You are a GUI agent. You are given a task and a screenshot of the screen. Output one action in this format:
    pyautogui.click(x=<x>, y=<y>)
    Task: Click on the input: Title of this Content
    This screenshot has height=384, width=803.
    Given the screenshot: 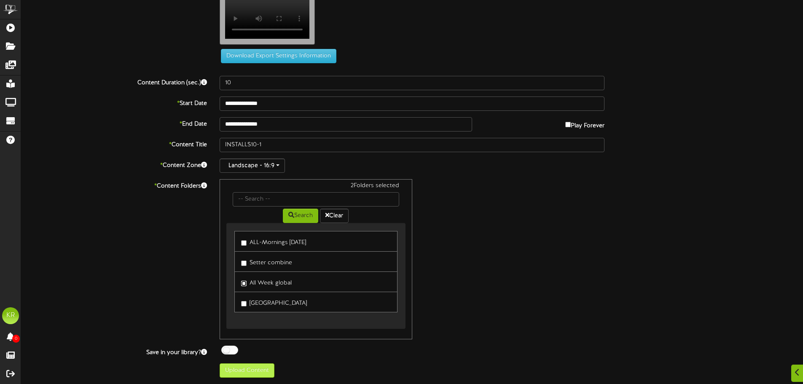 What is the action you would take?
    pyautogui.click(x=412, y=145)
    